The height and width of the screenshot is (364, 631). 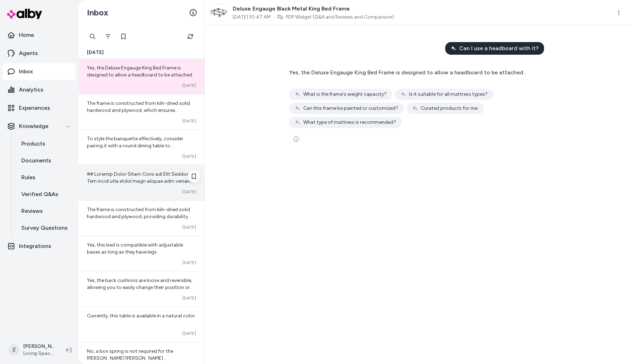 I want to click on img: 307626_black_metal_metal_frame_signature_01.jpg, so click(x=219, y=12).